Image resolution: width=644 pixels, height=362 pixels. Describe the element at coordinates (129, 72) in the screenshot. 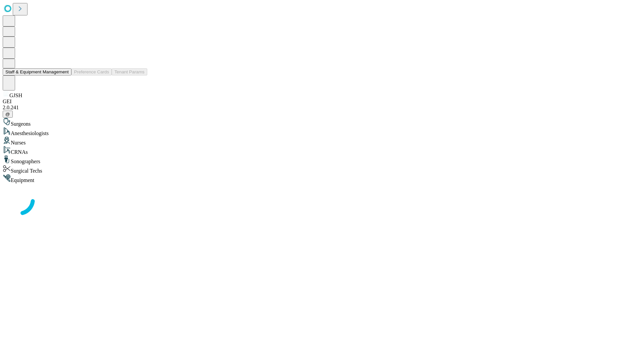

I see `button: Tenant Params` at that location.